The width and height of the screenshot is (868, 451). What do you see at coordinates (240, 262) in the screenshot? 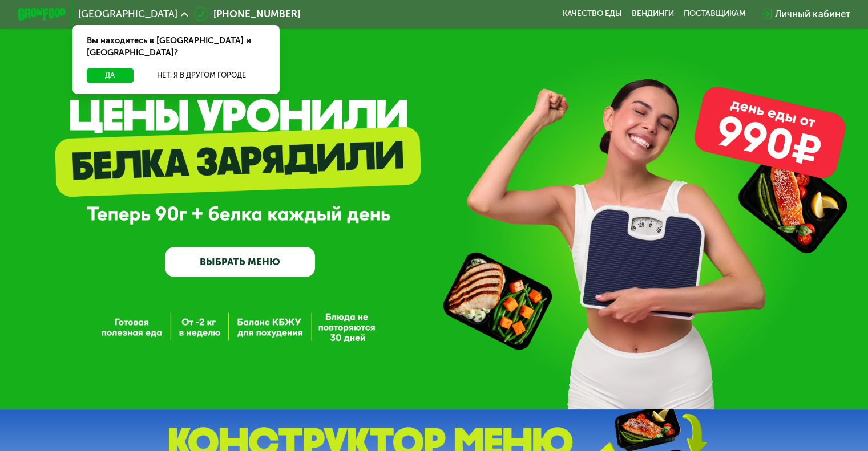
I see `a: ВЫБРАТЬ МЕНЮ` at bounding box center [240, 262].